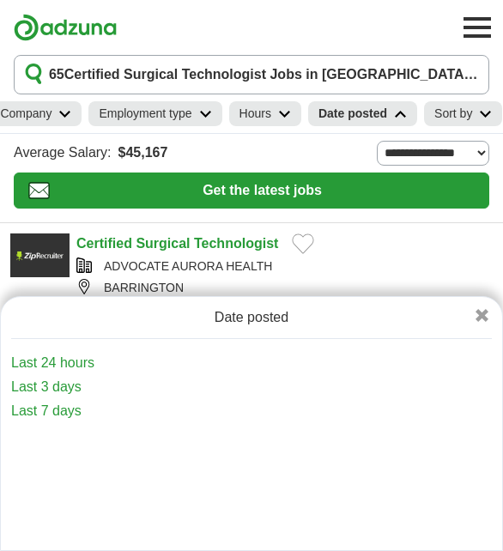  I want to click on div: ADVOCATE AURORA HEALTH, so click(284, 266).